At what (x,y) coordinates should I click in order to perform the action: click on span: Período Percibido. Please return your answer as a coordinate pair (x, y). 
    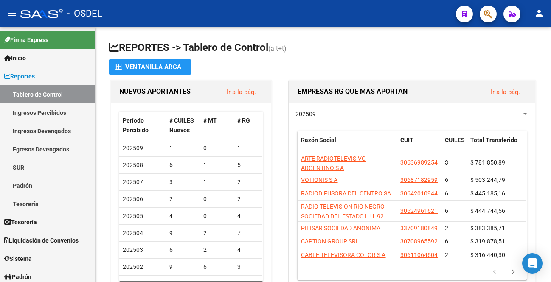
    Looking at the image, I should click on (135, 125).